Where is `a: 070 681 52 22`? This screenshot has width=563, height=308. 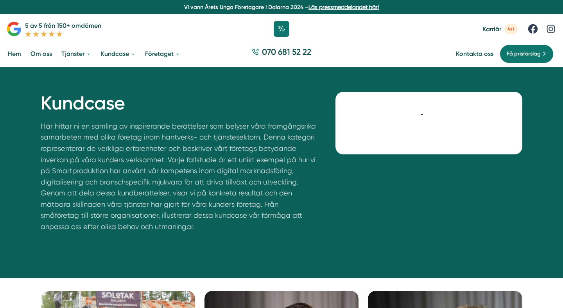
a: 070 681 52 22 is located at coordinates (281, 54).